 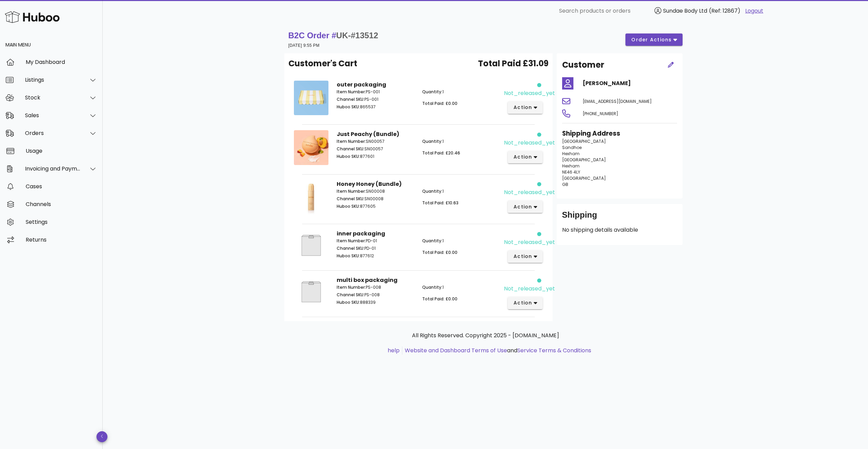 I want to click on a: help, so click(x=393, y=350).